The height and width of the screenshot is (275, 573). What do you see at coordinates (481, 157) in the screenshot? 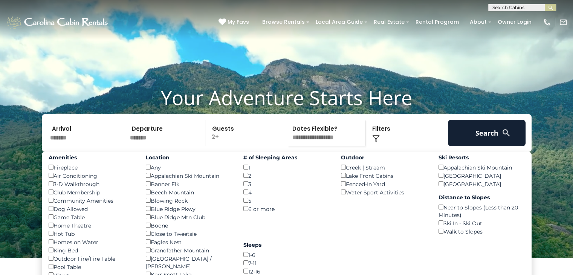
I see `label: Ski Resorts` at bounding box center [481, 157].